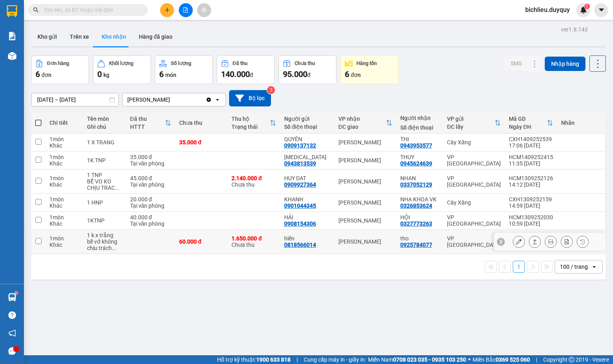  I want to click on div: Thu hộ, so click(250, 119).